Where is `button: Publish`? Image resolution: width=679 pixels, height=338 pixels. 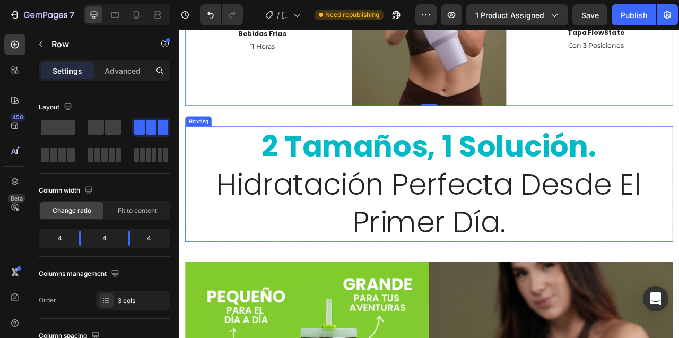 button: Publish is located at coordinates (633, 15).